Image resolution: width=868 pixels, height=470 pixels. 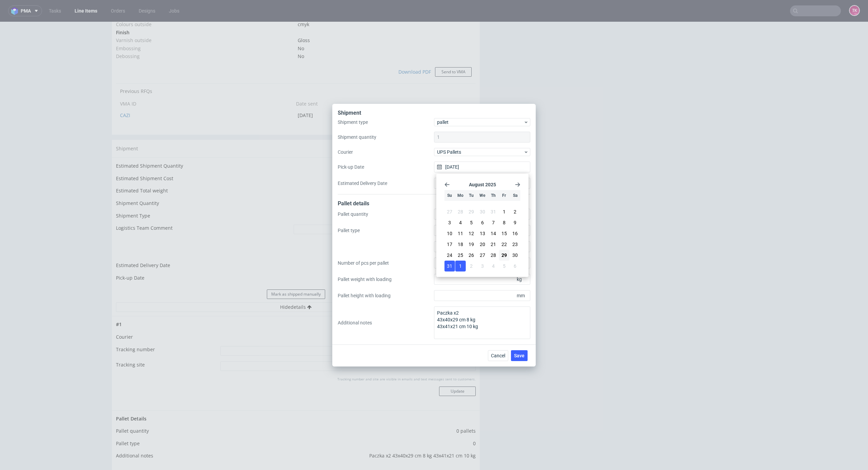 I want to click on button: Fri Aug 22 2025, so click(x=504, y=244).